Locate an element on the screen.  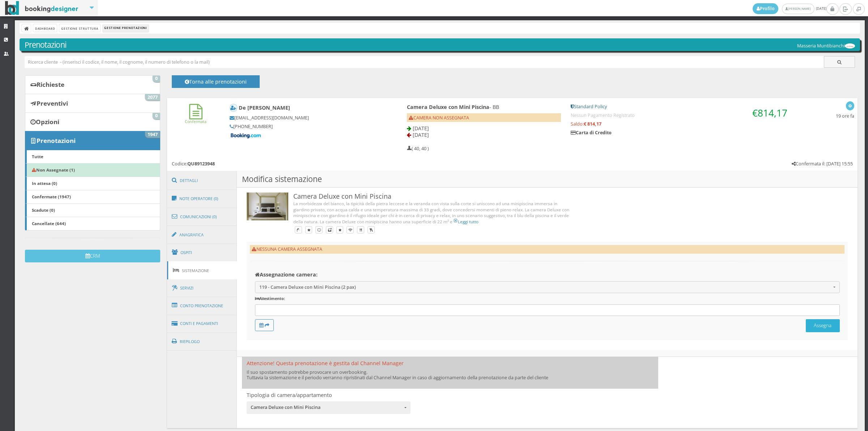
a: Tutte is located at coordinates (92, 156).